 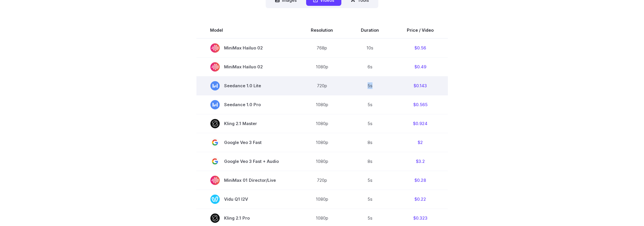 I want to click on td: 10s, so click(x=370, y=48).